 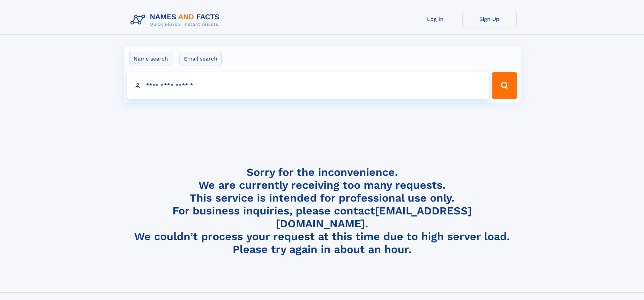 What do you see at coordinates (435, 19) in the screenshot?
I see `a: Log In` at bounding box center [435, 19].